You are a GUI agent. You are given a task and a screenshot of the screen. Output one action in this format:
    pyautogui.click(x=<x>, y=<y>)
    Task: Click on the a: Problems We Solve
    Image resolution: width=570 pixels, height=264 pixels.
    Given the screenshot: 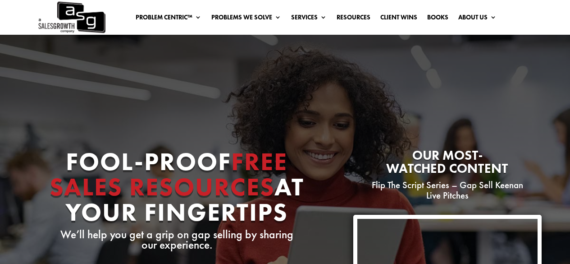 What is the action you would take?
    pyautogui.click(x=246, y=19)
    